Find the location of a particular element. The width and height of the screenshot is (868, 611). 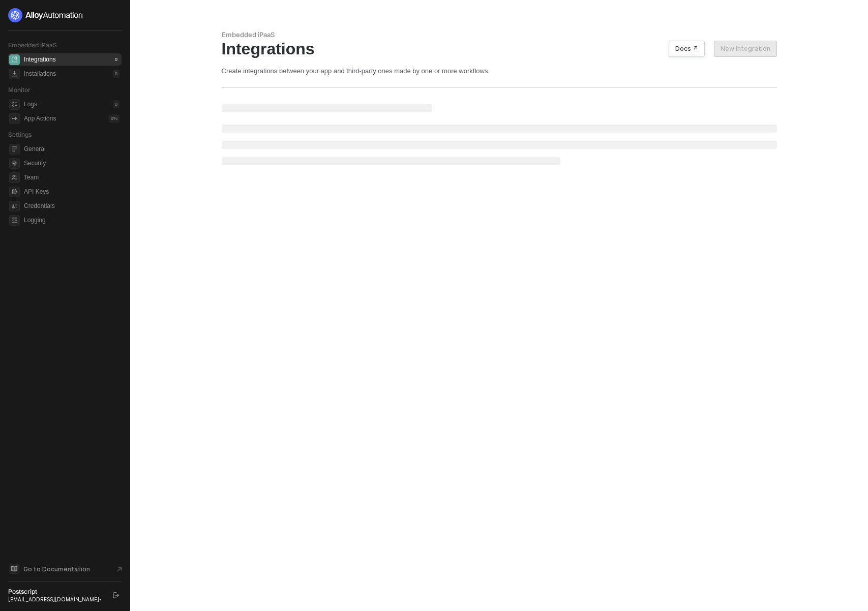

span: Monitor is located at coordinates (19, 89).